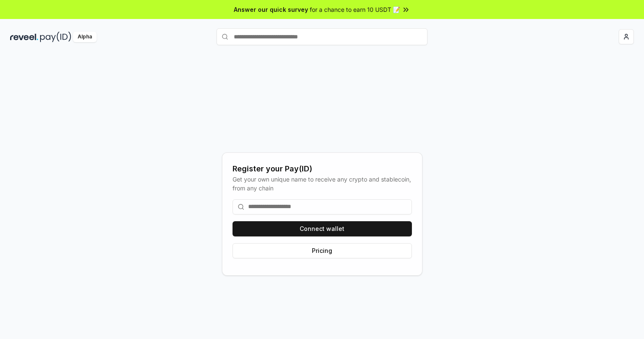 This screenshot has width=644, height=339. I want to click on button: Pricing, so click(322, 251).